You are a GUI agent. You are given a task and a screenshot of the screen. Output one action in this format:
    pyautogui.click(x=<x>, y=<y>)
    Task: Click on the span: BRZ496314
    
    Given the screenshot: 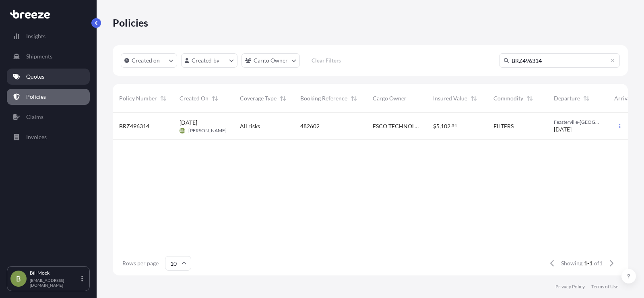 What is the action you would take?
    pyautogui.click(x=134, y=126)
    